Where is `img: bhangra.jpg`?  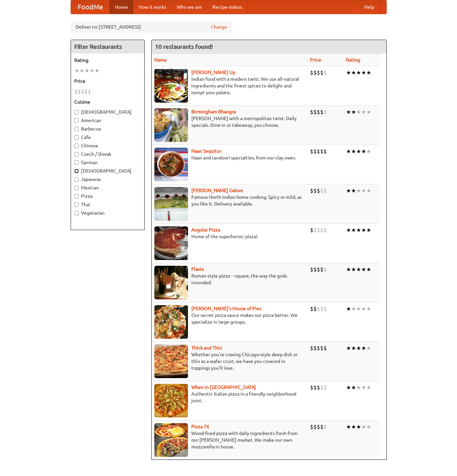 img: bhangra.jpg is located at coordinates (171, 125).